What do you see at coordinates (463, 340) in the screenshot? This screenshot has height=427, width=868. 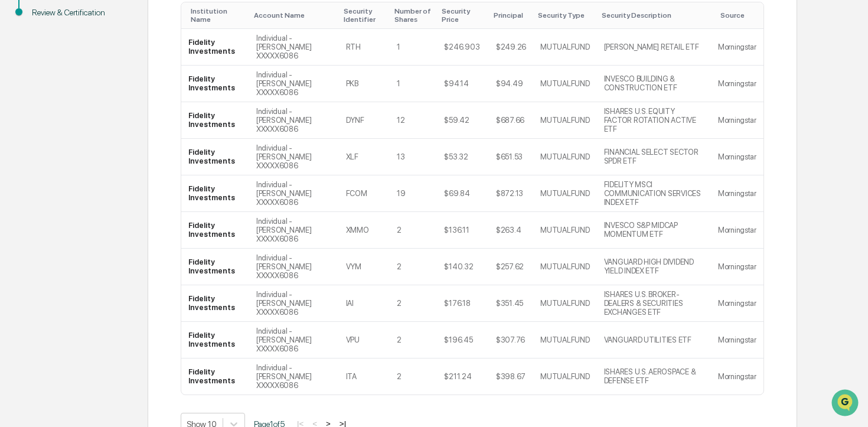 I see `td: $196.45` at bounding box center [463, 340].